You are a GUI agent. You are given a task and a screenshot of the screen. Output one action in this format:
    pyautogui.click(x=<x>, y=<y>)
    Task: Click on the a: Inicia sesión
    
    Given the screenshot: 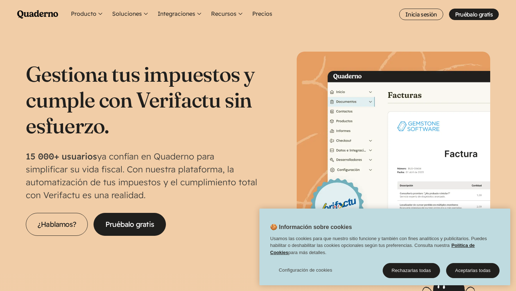 What is the action you would take?
    pyautogui.click(x=421, y=14)
    